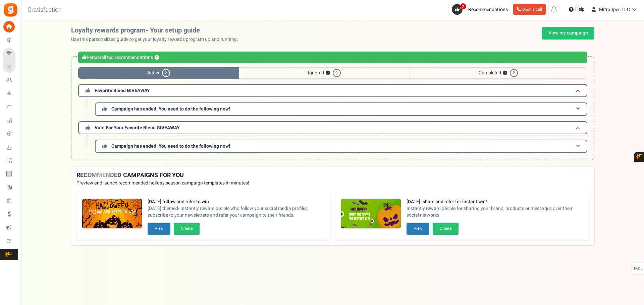 The image size is (644, 305). What do you see at coordinates (157, 30) in the screenshot?
I see `h2: Loyalty rewards program- Your setup guide` at bounding box center [157, 30].